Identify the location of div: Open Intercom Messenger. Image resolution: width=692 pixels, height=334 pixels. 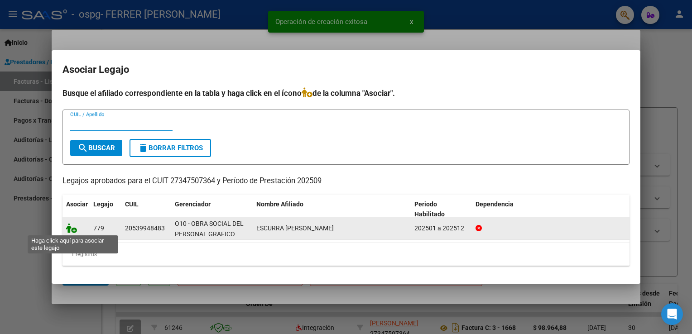
(672, 314).